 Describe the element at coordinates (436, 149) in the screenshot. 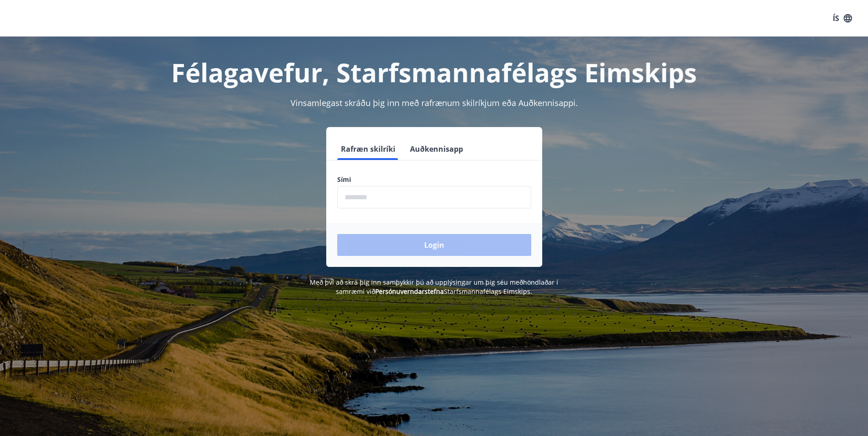

I see `button: Auðkennisapp` at that location.